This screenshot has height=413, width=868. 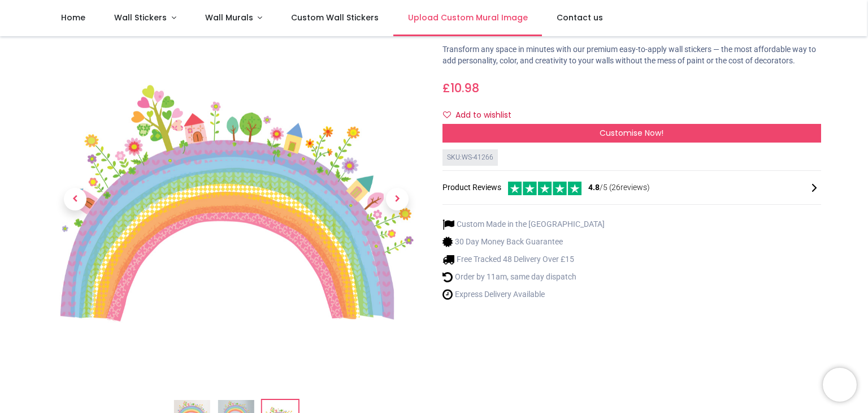 What do you see at coordinates (140, 18) in the screenshot?
I see `span: Wall Stickers` at bounding box center [140, 18].